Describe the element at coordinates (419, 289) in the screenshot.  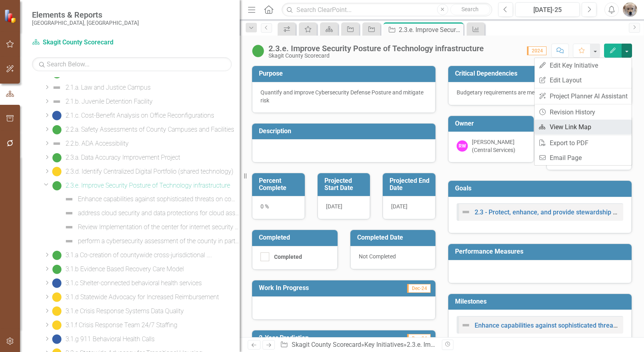
I see `span: Dec-24` at that location.